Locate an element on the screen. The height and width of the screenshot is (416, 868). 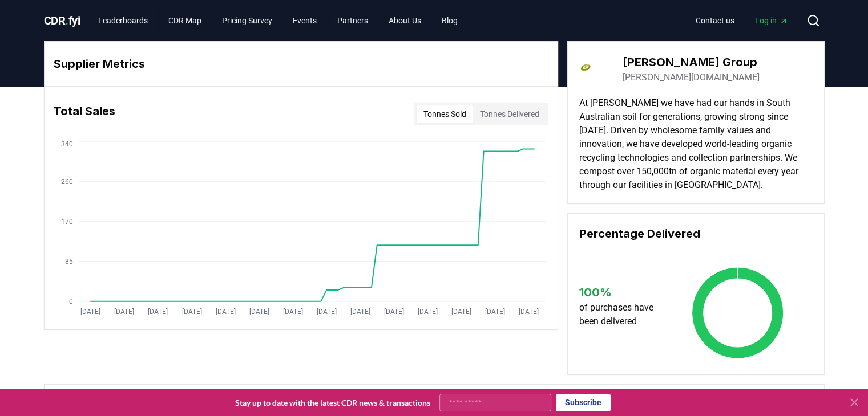
h3: Percentage Delivered is located at coordinates (696, 234).